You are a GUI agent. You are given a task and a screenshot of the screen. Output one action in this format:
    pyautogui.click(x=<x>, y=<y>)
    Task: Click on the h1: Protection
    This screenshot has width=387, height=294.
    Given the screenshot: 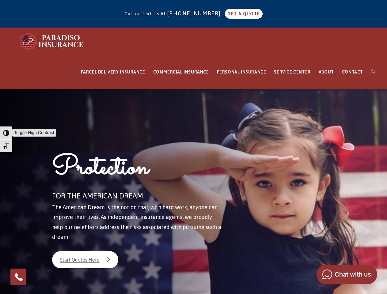 What is the action you would take?
    pyautogui.click(x=138, y=170)
    